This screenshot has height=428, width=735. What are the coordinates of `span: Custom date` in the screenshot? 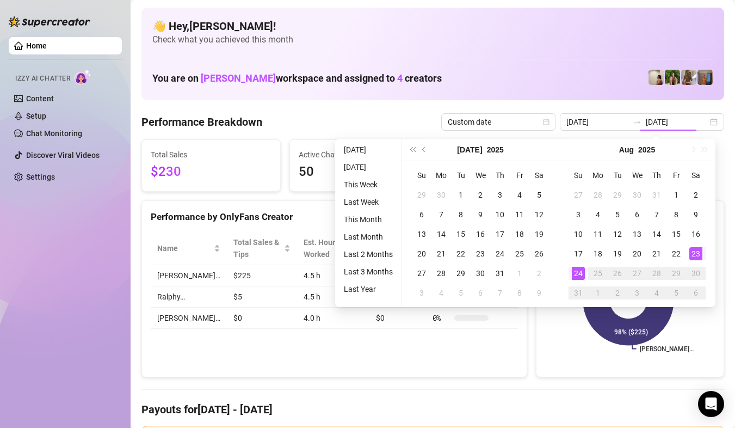 It's located at (498, 122).